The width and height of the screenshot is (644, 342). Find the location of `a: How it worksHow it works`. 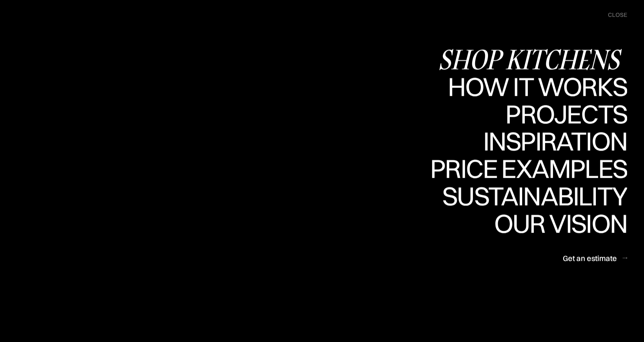

a: How it worksHow it works is located at coordinates (536, 87).